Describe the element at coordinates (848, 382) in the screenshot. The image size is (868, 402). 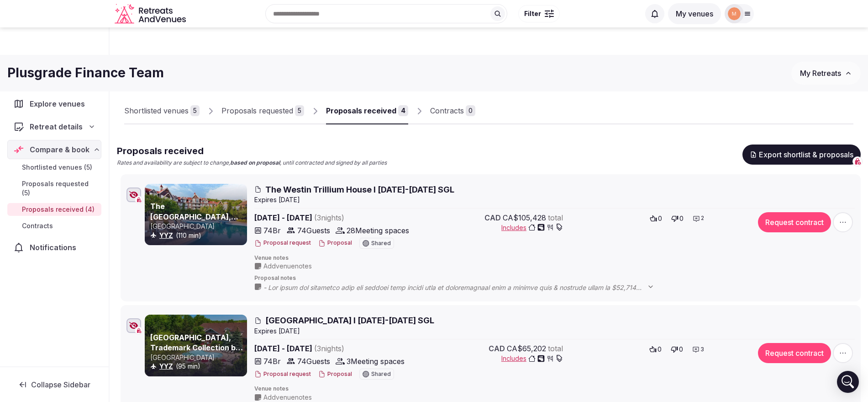
I see `div: Open Intercom Messenger` at that location.